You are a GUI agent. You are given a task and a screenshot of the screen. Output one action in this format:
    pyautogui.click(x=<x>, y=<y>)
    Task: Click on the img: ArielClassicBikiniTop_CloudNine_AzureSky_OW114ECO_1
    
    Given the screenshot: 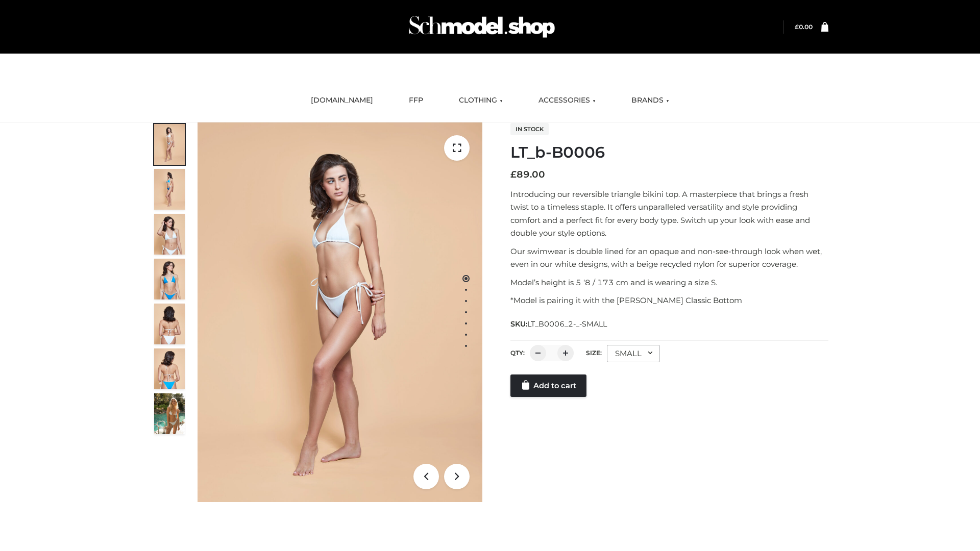 What is the action you would take?
    pyautogui.click(x=340, y=312)
    